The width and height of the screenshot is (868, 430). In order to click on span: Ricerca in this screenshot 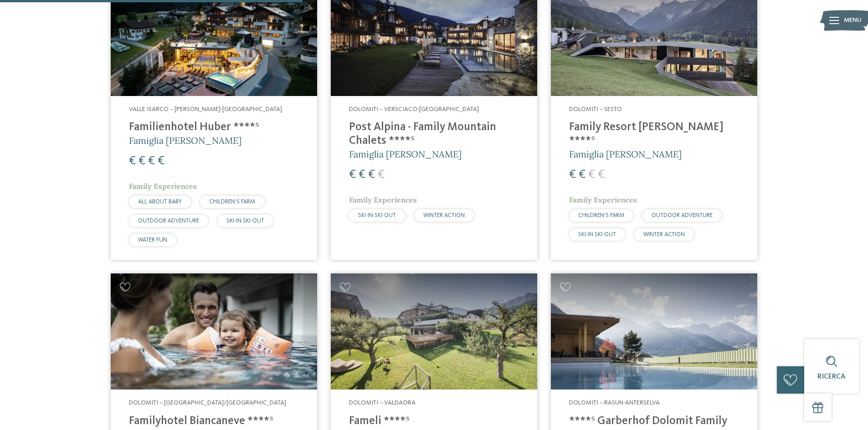, I will do `click(831, 376)`.